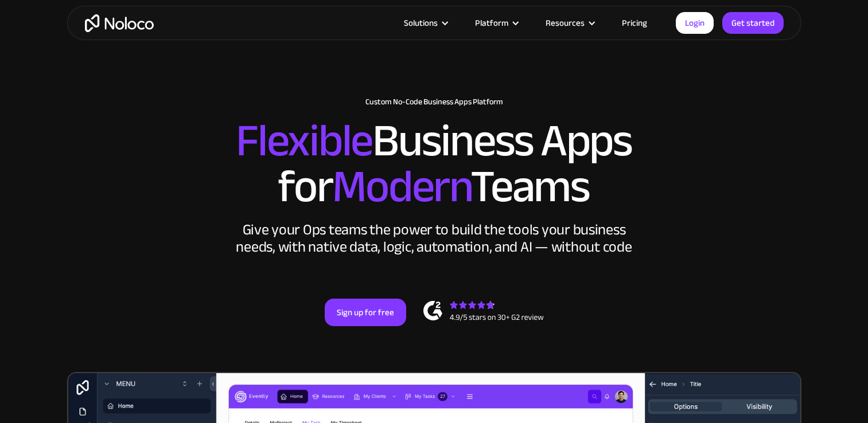  I want to click on a: Pricing, so click(634, 23).